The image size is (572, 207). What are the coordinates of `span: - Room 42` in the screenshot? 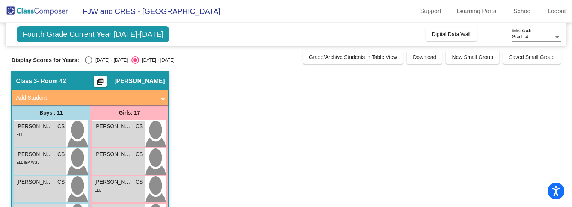 It's located at (51, 81).